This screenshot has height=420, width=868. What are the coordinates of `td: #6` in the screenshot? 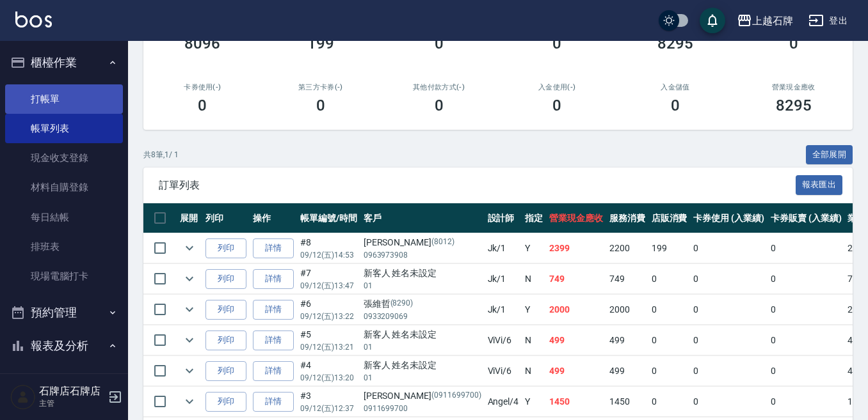 It's located at (328, 310).